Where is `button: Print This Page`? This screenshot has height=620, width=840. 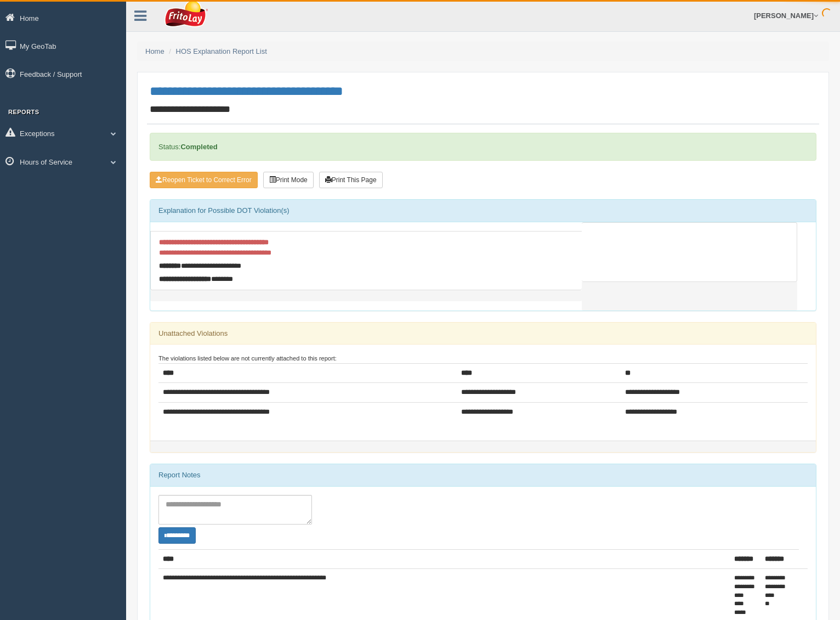 button: Print This Page is located at coordinates (351, 180).